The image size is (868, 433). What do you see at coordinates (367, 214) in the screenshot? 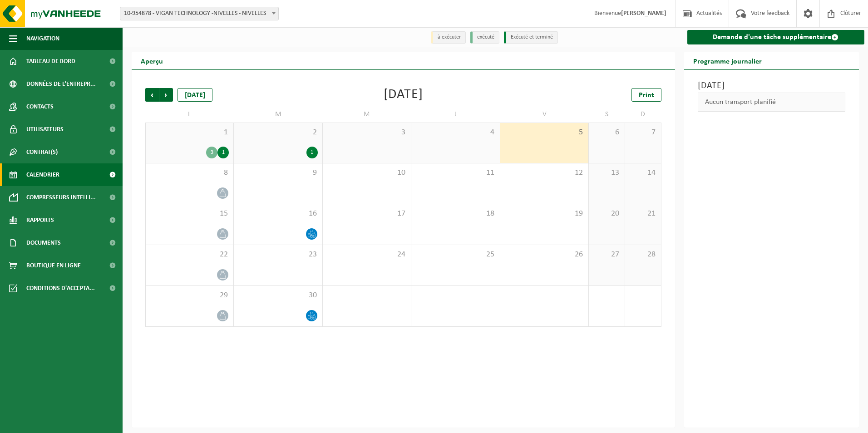
I see `span: 17` at bounding box center [367, 214].